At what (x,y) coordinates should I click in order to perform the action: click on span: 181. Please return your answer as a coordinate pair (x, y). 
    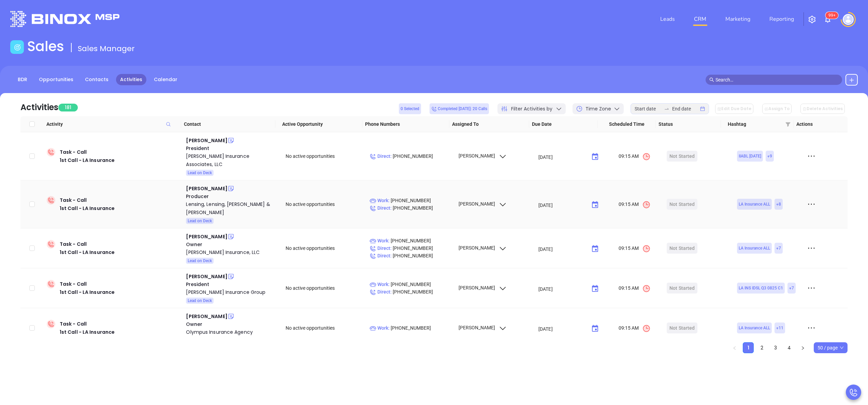
    Looking at the image, I should click on (68, 107).